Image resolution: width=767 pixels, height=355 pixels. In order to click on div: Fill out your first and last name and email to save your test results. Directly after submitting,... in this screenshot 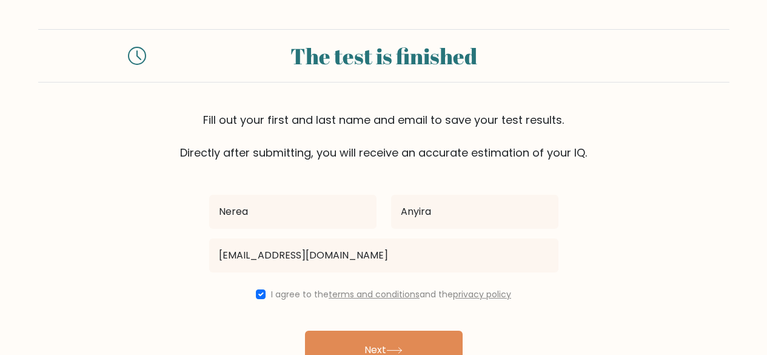, I will do `click(384, 136)`.